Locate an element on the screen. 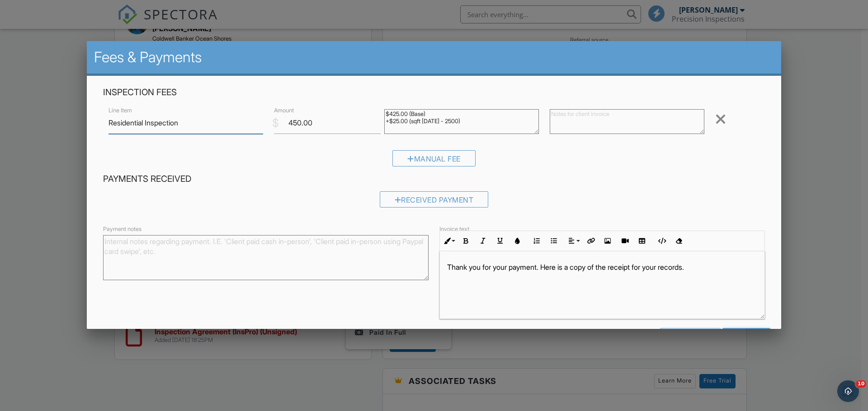 This screenshot has width=868, height=411. button: Ordered List is located at coordinates (536, 241).